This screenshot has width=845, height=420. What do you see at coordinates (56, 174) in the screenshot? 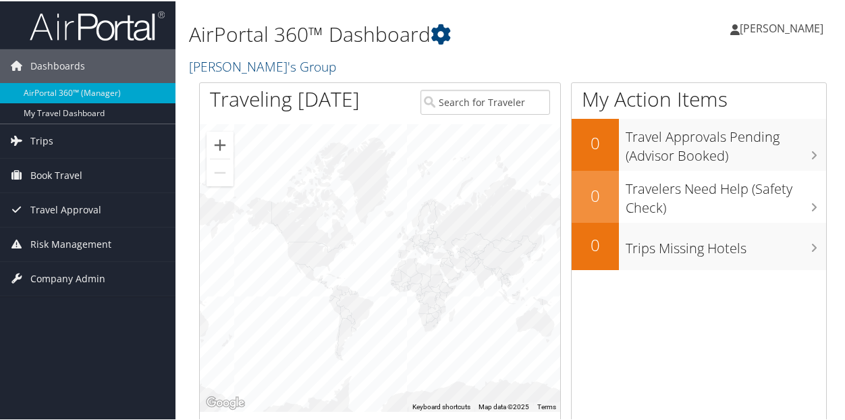
I see `span: Book Travel` at bounding box center [56, 174].